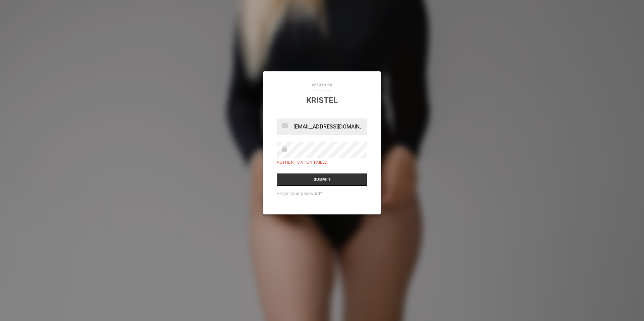 This screenshot has height=321, width=644. Describe the element at coordinates (303, 162) in the screenshot. I see `label: Authentication failed.` at that location.